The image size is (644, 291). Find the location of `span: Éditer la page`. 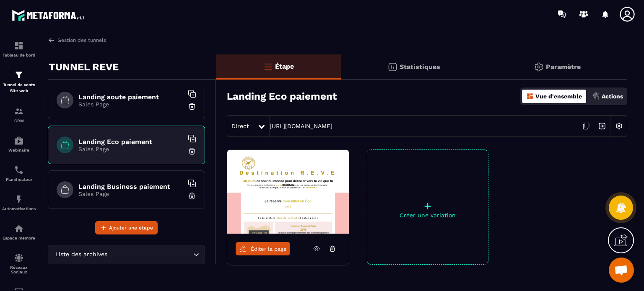

span: Éditer la page is located at coordinates (269, 249).